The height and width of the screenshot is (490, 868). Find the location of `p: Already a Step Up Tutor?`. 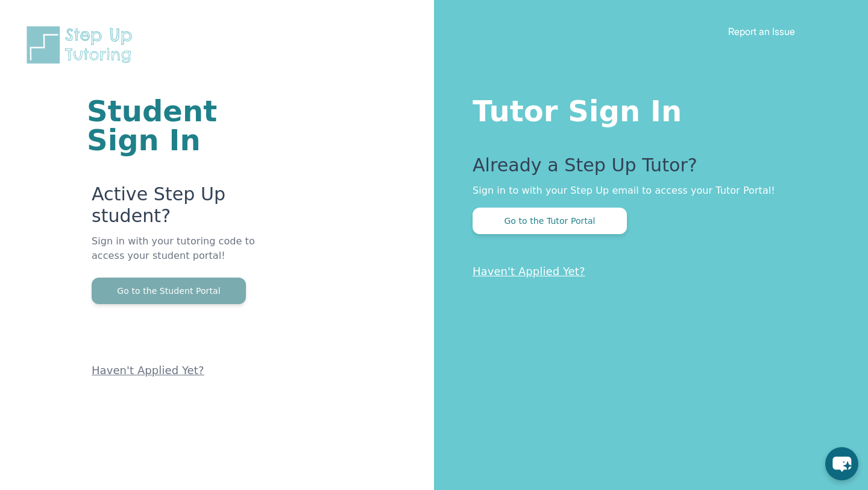

p: Already a Step Up Tutor? is located at coordinates (646, 169).